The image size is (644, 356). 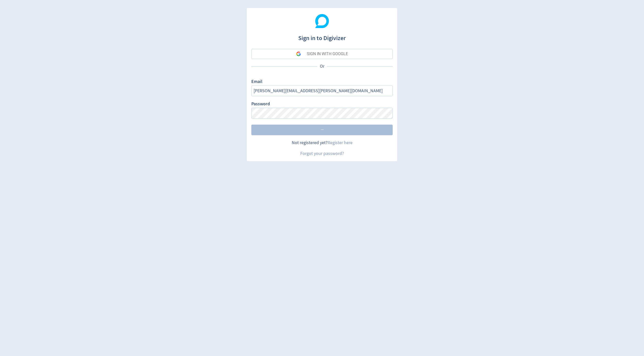 I want to click on label: Email, so click(x=257, y=82).